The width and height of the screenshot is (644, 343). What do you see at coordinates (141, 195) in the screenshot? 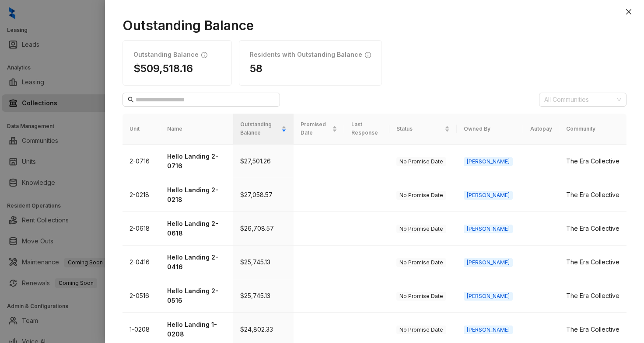
I see `td: 2-0218` at bounding box center [141, 195].